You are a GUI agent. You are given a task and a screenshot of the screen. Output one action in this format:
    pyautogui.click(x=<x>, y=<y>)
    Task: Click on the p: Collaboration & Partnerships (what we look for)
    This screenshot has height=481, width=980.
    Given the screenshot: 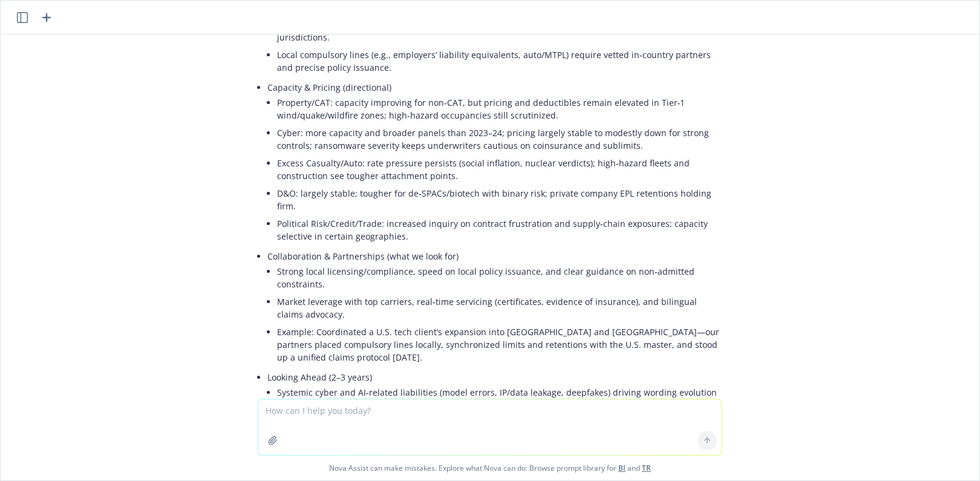 What is the action you would take?
    pyautogui.click(x=495, y=256)
    